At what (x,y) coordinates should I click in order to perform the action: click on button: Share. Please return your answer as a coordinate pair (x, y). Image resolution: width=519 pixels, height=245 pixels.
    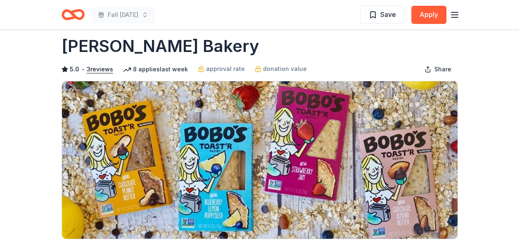
    Looking at the image, I should click on (438, 69).